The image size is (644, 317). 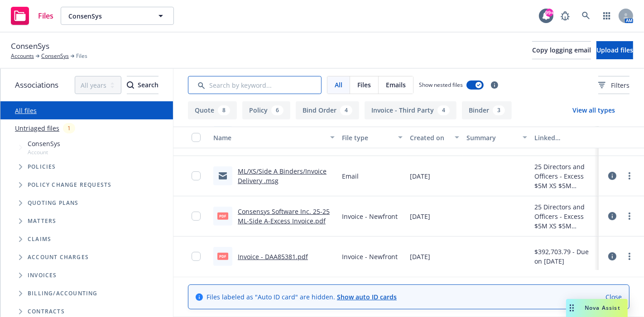 I want to click on button: Copy logging email, so click(x=561, y=50).